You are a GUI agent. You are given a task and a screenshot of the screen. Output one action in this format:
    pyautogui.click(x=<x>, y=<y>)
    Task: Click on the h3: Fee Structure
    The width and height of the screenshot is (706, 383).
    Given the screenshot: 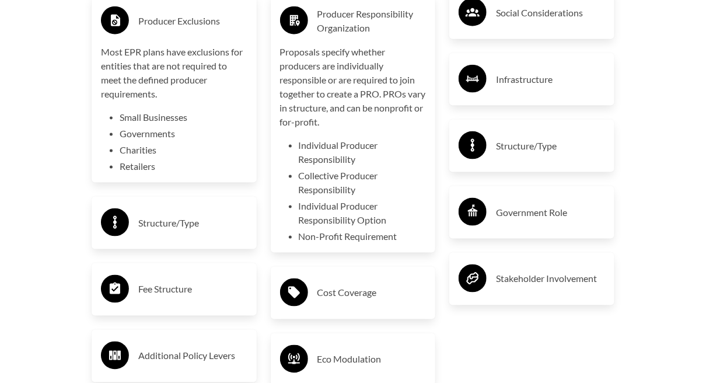 What is the action you would take?
    pyautogui.click(x=193, y=289)
    